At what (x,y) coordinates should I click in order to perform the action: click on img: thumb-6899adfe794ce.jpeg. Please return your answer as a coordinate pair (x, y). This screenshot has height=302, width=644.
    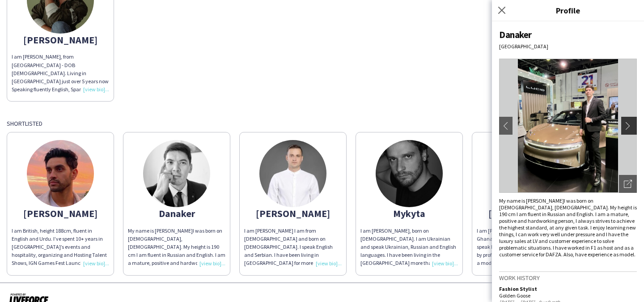
    Looking at the image, I should click on (293, 173).